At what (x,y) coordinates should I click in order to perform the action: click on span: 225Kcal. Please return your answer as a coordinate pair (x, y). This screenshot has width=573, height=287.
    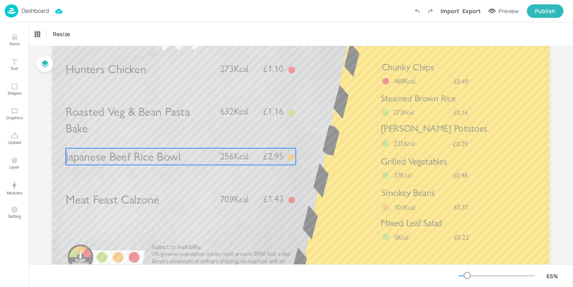
    Looking at the image, I should click on (404, 144).